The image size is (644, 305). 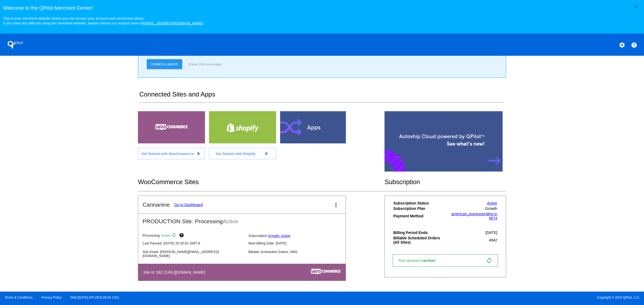 I want to click on a: Get Started with Shopify, so click(x=243, y=154).